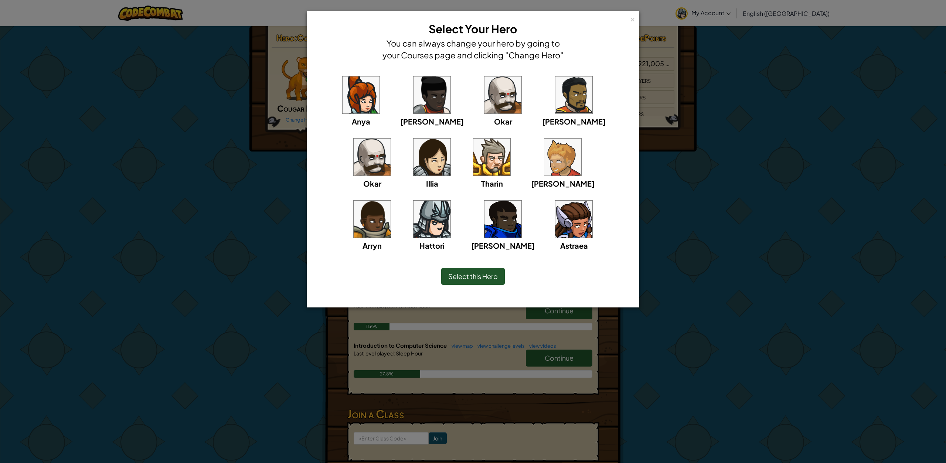 The height and width of the screenshot is (463, 946). I want to click on span: Arryn, so click(372, 245).